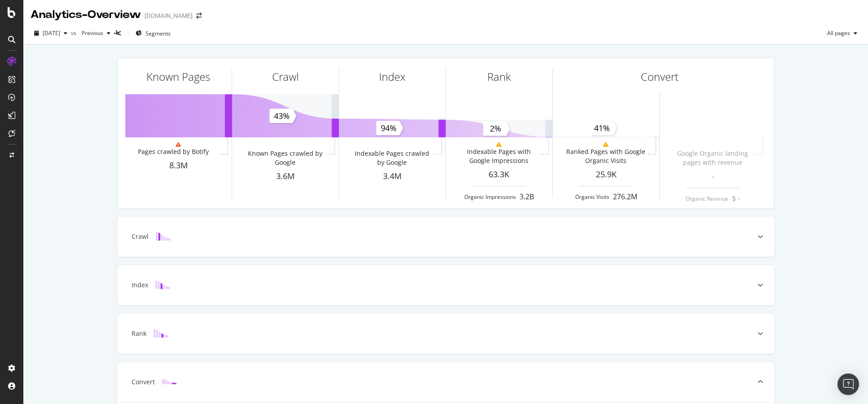 The height and width of the screenshot is (404, 868). What do you see at coordinates (91, 33) in the screenshot?
I see `span: Previous` at bounding box center [91, 33].